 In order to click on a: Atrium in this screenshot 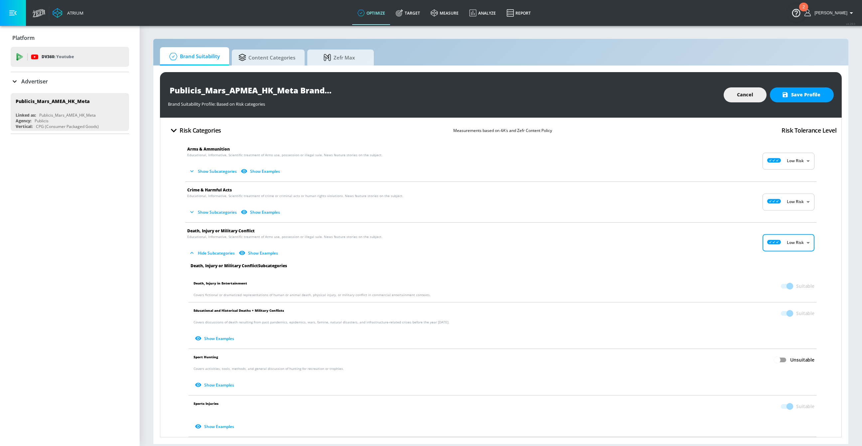, I will do `click(68, 13)`.